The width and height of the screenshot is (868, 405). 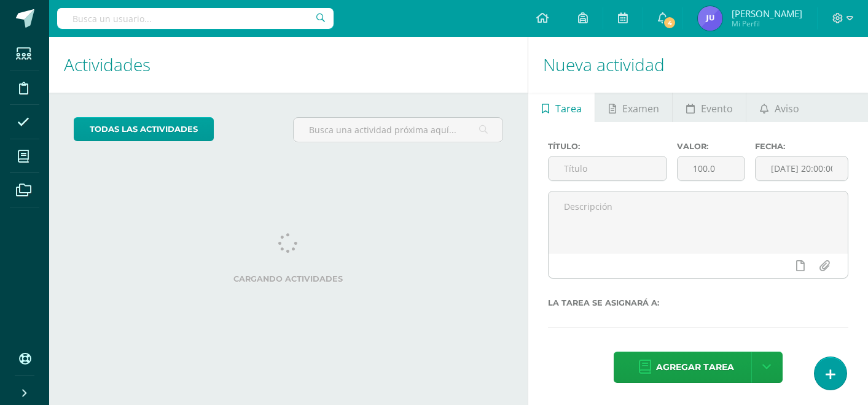 I want to click on input: Fecha de entrega, so click(x=802, y=168).